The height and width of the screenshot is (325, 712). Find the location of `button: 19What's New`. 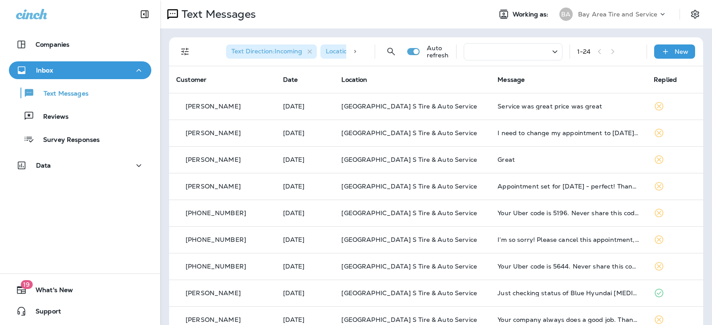

button: 19What's New is located at coordinates (80, 290).